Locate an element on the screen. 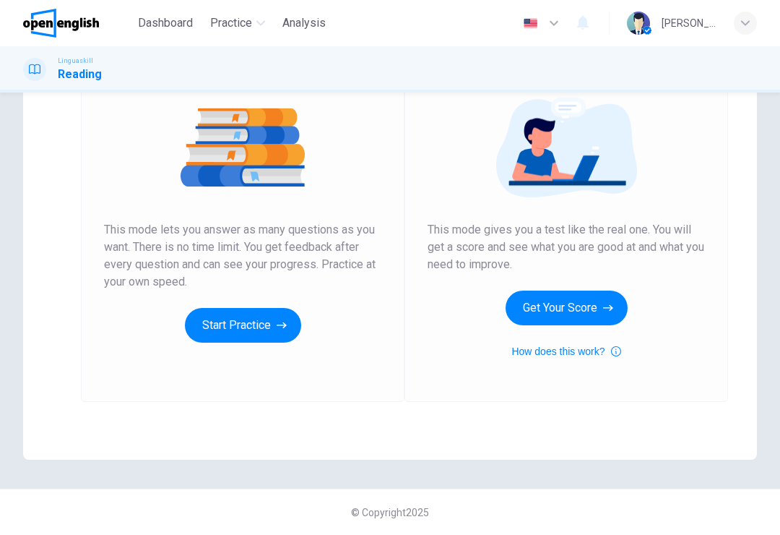 Image resolution: width=780 pixels, height=535 pixels. span: This mode gives you a test like the real one. You will get a score and see what you are good at a... is located at coordinates (566, 247).